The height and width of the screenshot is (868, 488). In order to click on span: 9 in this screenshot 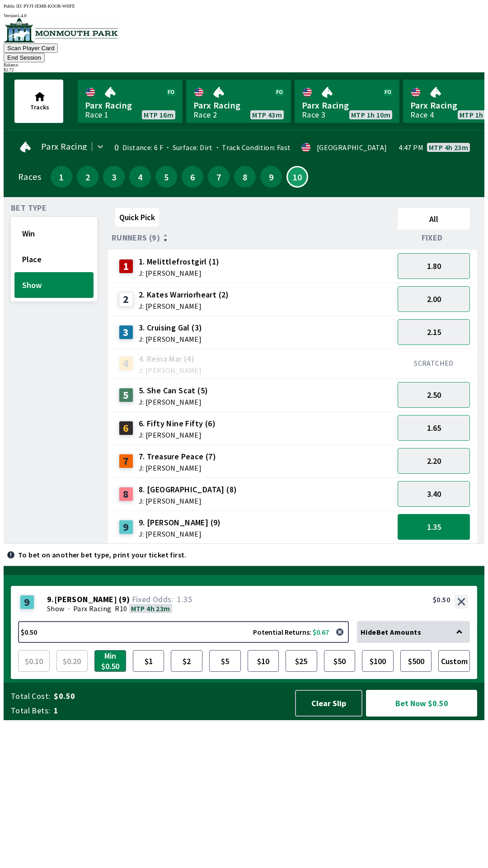, I will do `click(271, 177)`.